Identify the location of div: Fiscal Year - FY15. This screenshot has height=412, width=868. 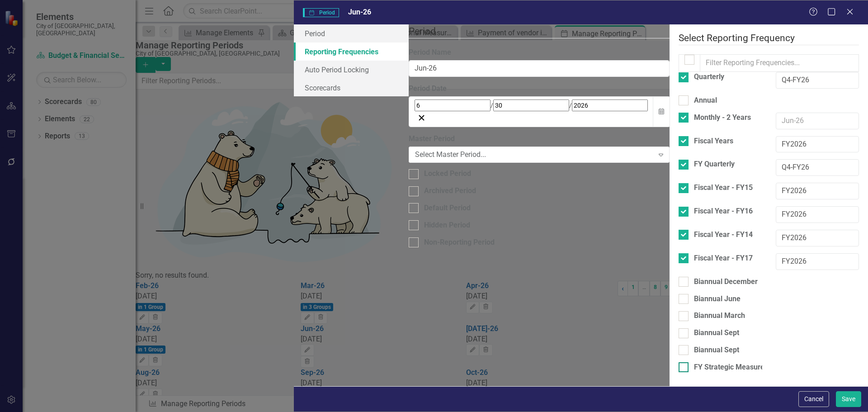
(724, 187).